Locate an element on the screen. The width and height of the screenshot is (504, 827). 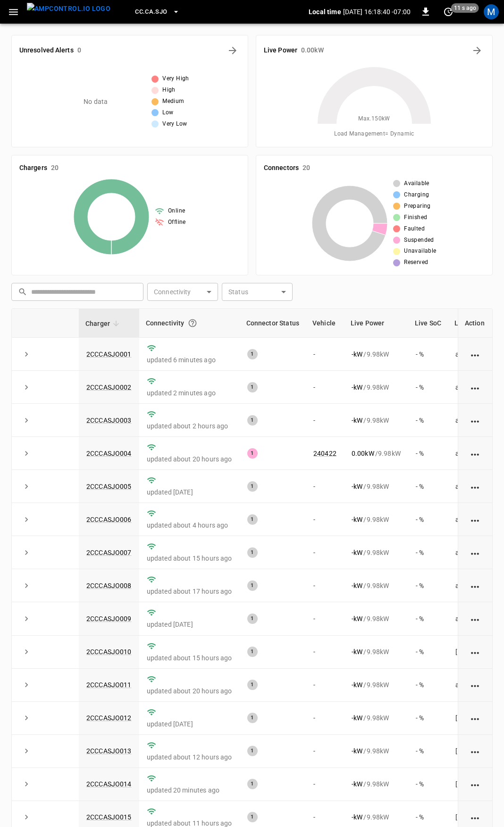
span: Medium is located at coordinates (174, 102).